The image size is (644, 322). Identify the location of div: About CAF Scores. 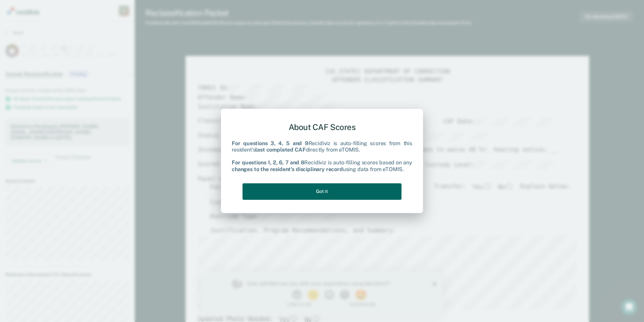
(322, 127).